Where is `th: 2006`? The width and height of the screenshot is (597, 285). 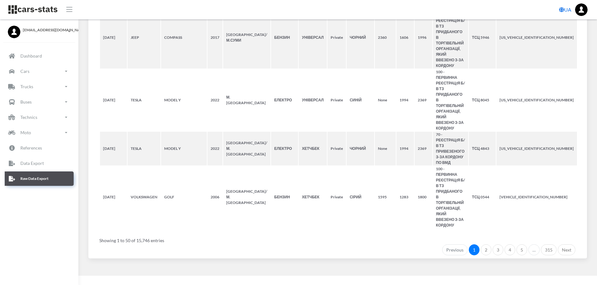 th: 2006 is located at coordinates (215, 197).